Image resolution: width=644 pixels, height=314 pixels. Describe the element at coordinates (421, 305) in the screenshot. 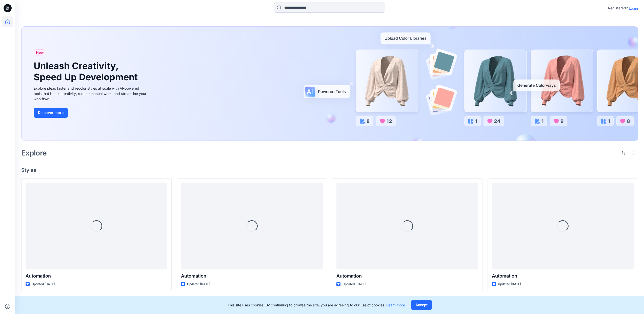

I see `button: Accept` at that location.